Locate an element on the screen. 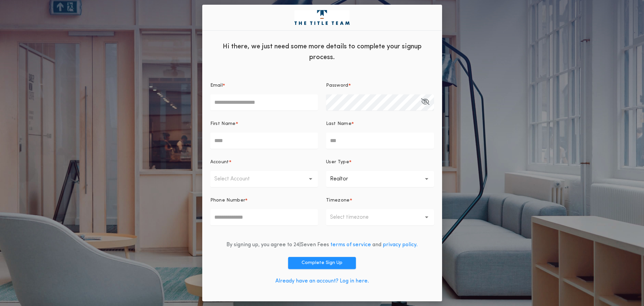 This screenshot has width=644, height=306. input: Password* is located at coordinates (380, 103).